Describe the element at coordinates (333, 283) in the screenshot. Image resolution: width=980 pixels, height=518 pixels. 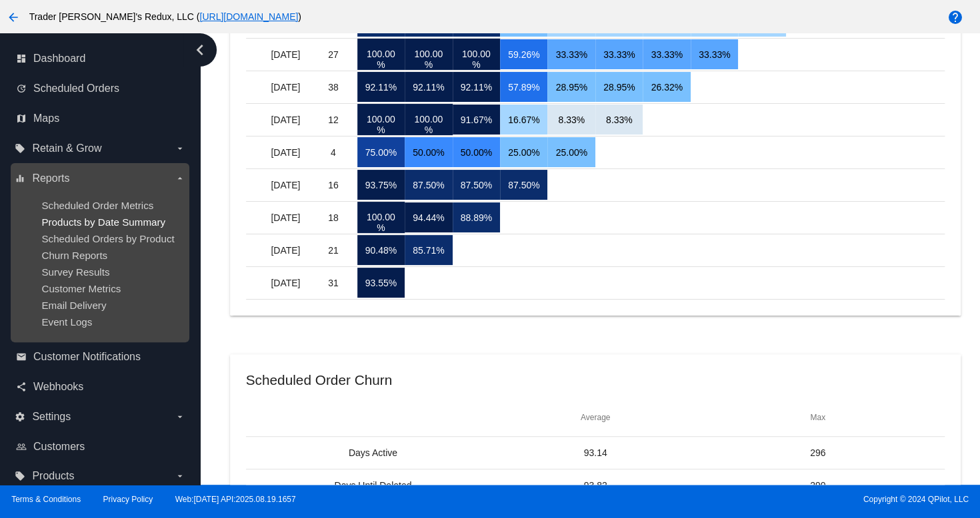
I see `mat-cell: 31` at that location.